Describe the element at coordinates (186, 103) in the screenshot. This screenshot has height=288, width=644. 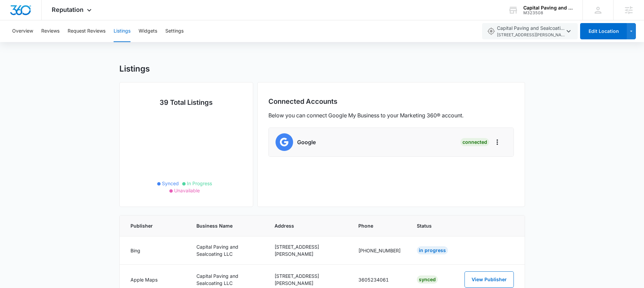
I see `h5: 39 Total Listings` at that location.